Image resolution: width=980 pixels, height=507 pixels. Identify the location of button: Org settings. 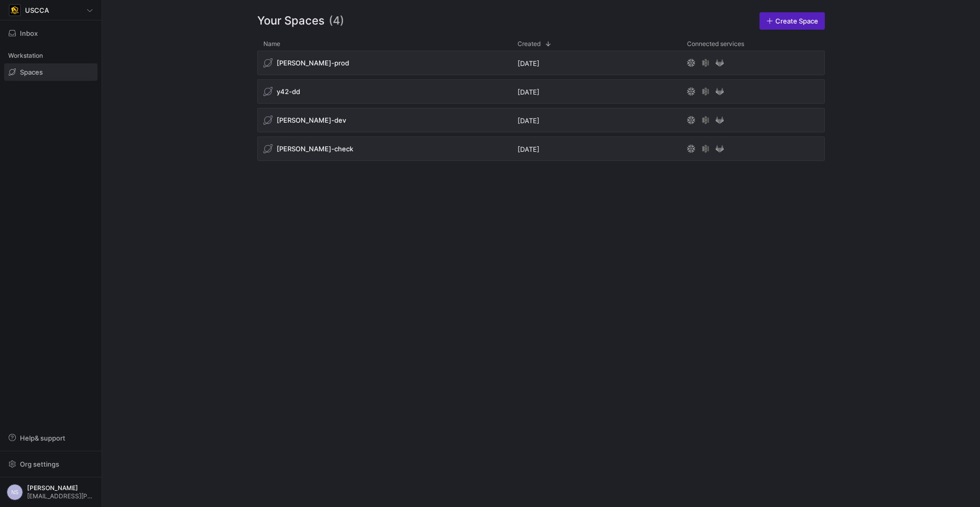
(50, 464).